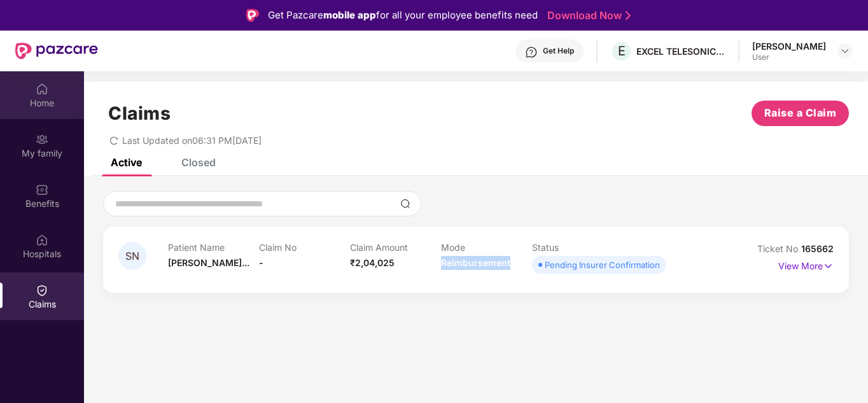 The width and height of the screenshot is (868, 403). Describe the element at coordinates (395, 247) in the screenshot. I see `p: Claim Amount` at that location.